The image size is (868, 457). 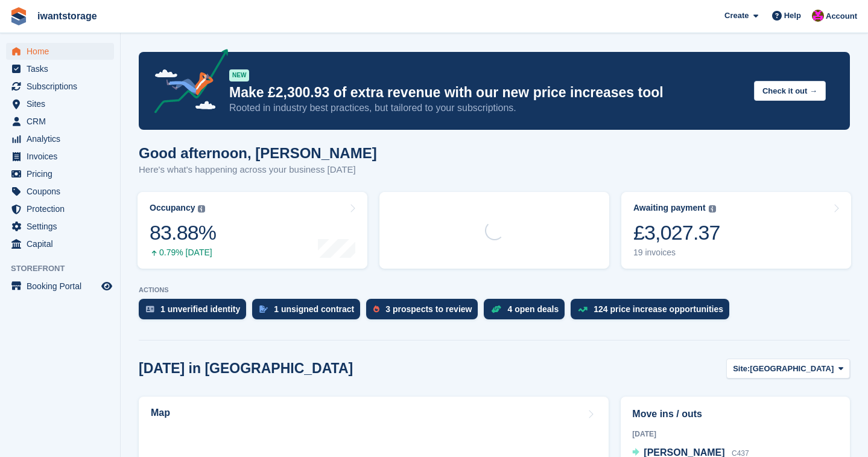 What do you see at coordinates (741, 369) in the screenshot?
I see `span: Site:` at bounding box center [741, 369].